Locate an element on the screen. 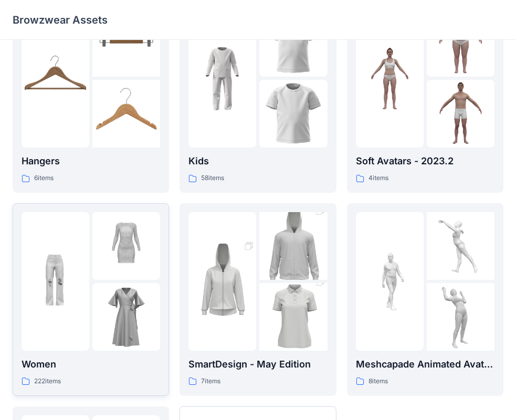 This screenshot has width=516, height=420. p: 58 items is located at coordinates (213, 178).